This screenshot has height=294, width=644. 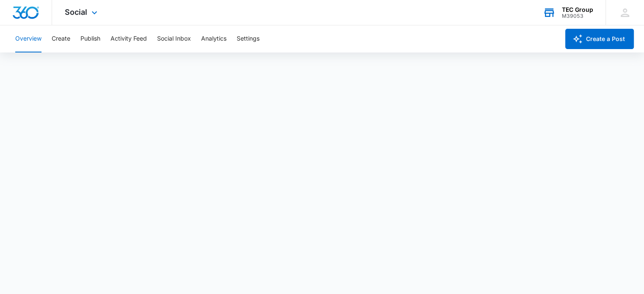 I want to click on button: Social Inbox, so click(x=174, y=39).